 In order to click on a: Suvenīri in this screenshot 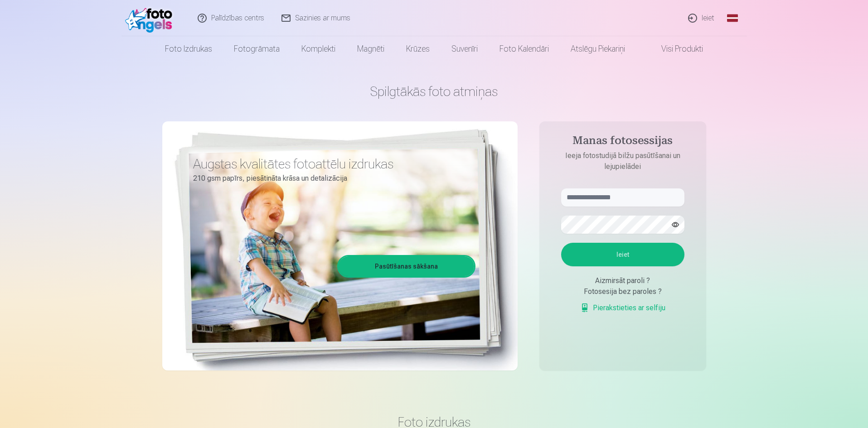, I will do `click(464, 49)`.